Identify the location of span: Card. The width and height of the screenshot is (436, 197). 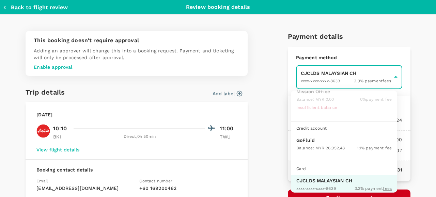
(301, 169).